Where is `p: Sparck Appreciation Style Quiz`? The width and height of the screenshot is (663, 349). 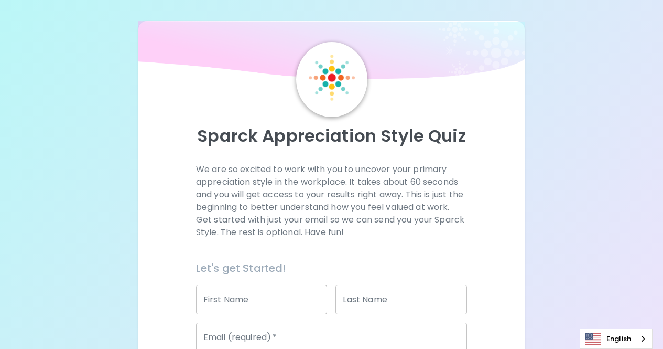
p: Sparck Appreciation Style Quiz is located at coordinates (332, 136).